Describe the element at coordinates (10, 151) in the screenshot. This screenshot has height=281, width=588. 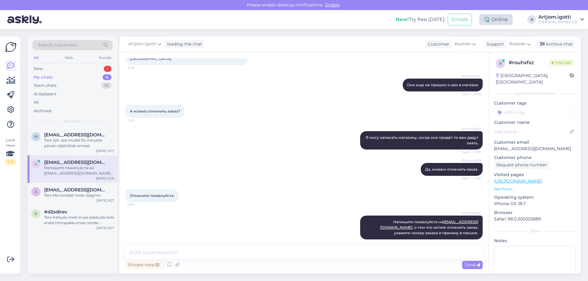
I see `div: Look Here` at that location.